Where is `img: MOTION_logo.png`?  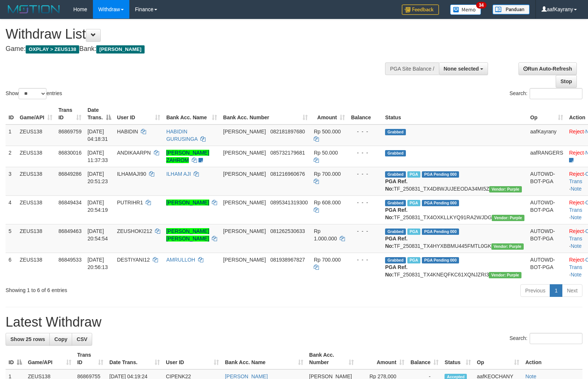 img: MOTION_logo.png is located at coordinates (34, 9).